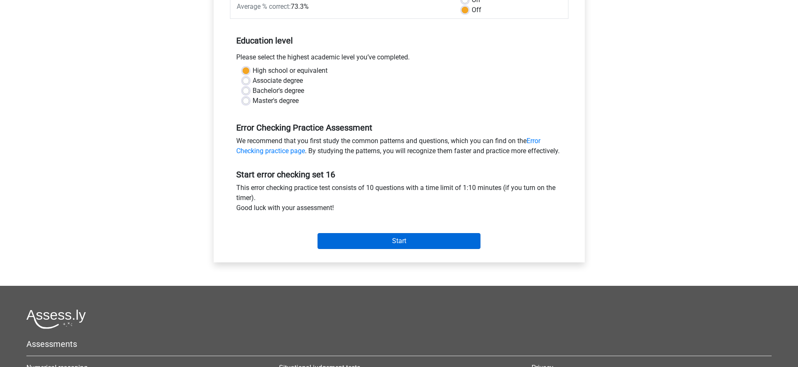 The height and width of the screenshot is (367, 798). I want to click on label: Master's degree, so click(276, 101).